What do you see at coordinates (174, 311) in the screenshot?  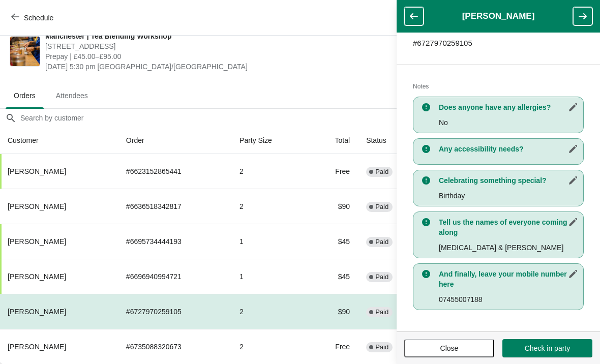 I see `td: # 6727970259105` at bounding box center [174, 311].